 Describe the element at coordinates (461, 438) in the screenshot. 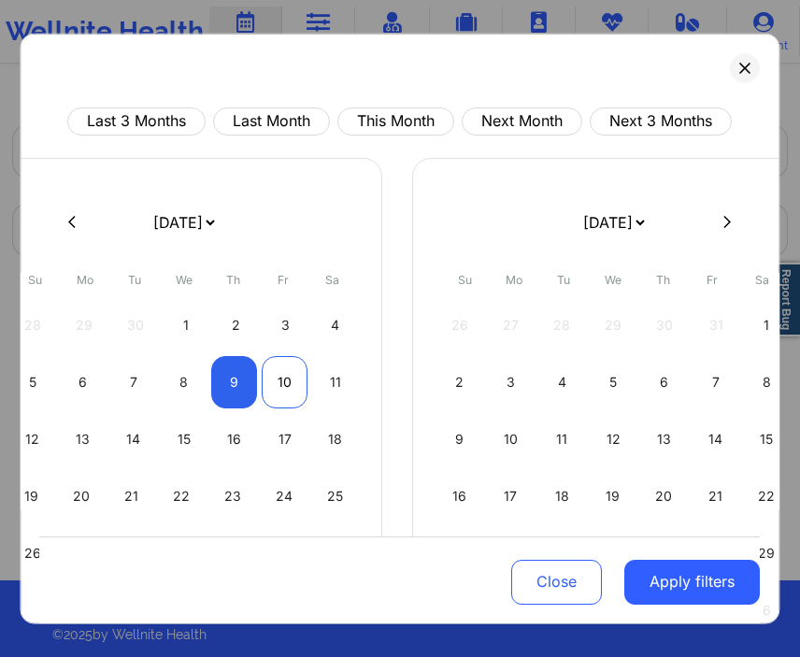

I see `div: Sun Nov 09 2025` at that location.